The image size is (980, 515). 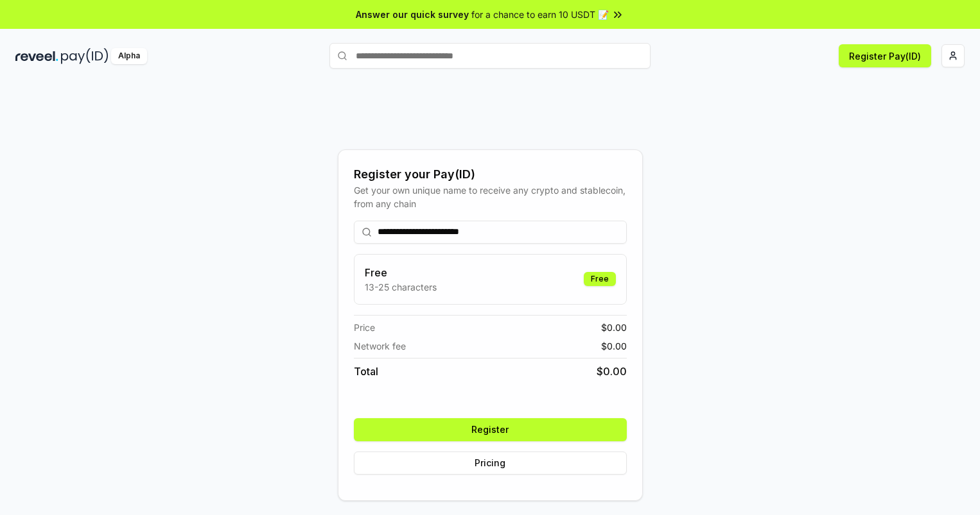 What do you see at coordinates (490, 463) in the screenshot?
I see `button: Pricing` at bounding box center [490, 463].